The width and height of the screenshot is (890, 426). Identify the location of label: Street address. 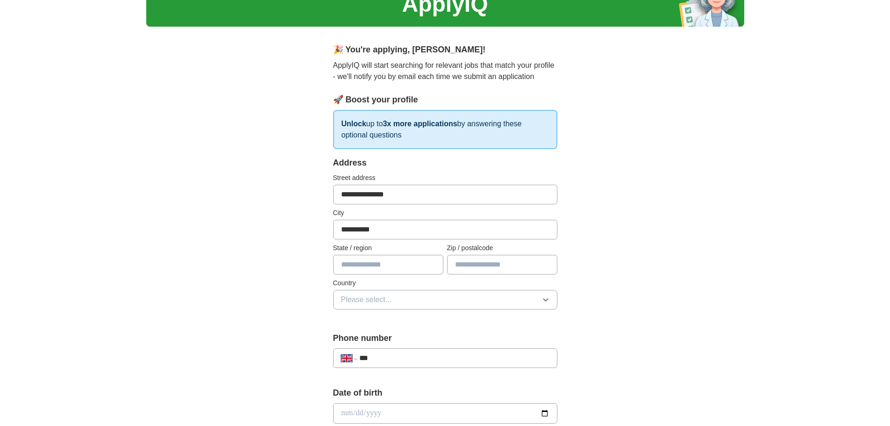
(445, 177).